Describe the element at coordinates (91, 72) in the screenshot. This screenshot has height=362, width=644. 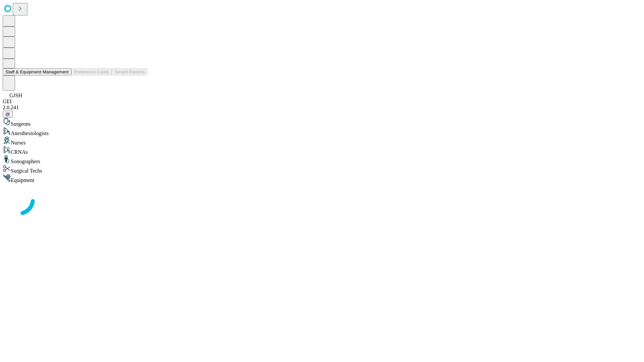
I see `button: Preference Cards` at that location.